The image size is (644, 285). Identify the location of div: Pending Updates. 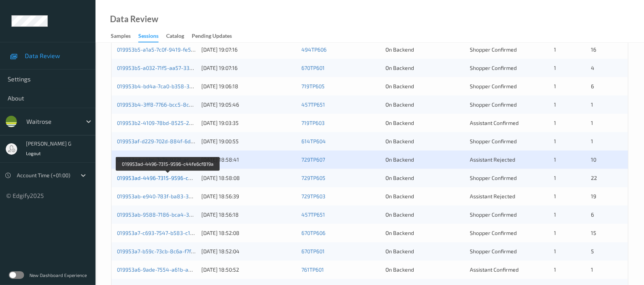
(211, 37).